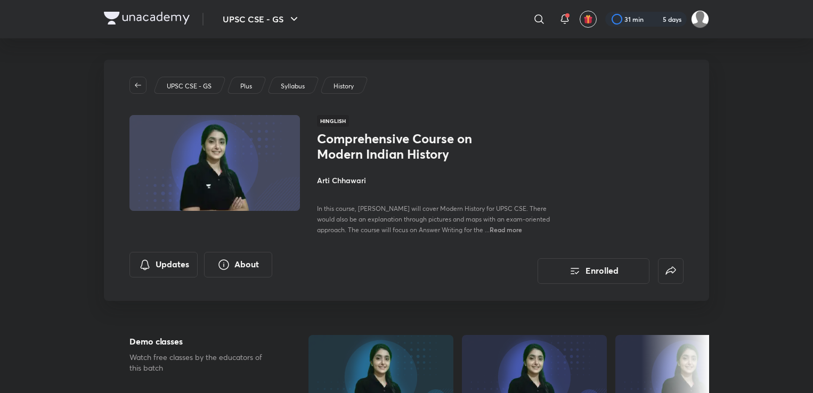  What do you see at coordinates (215, 163) in the screenshot?
I see `img: Thumbnail` at bounding box center [215, 163].